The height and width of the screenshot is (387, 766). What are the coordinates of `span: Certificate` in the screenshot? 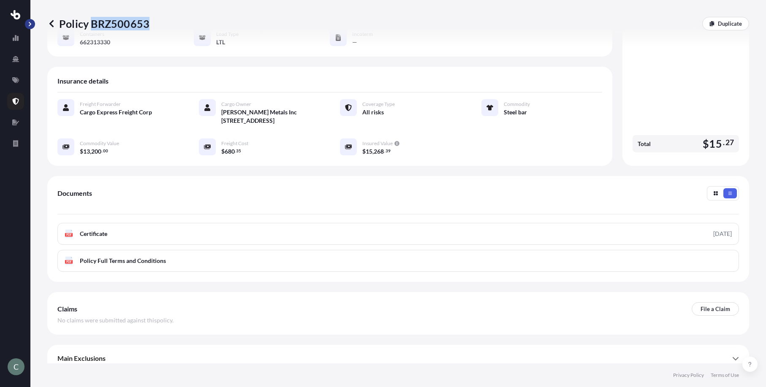 It's located at (93, 234).